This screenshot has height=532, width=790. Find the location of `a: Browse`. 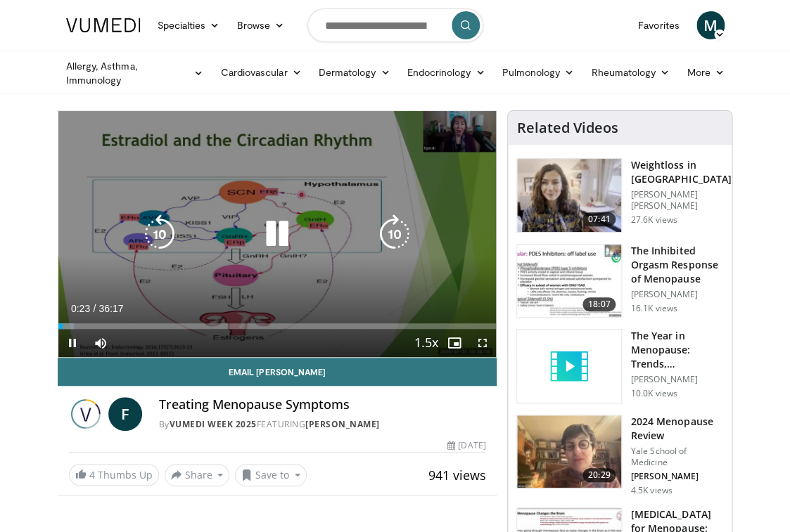

a: Browse is located at coordinates (261, 26).